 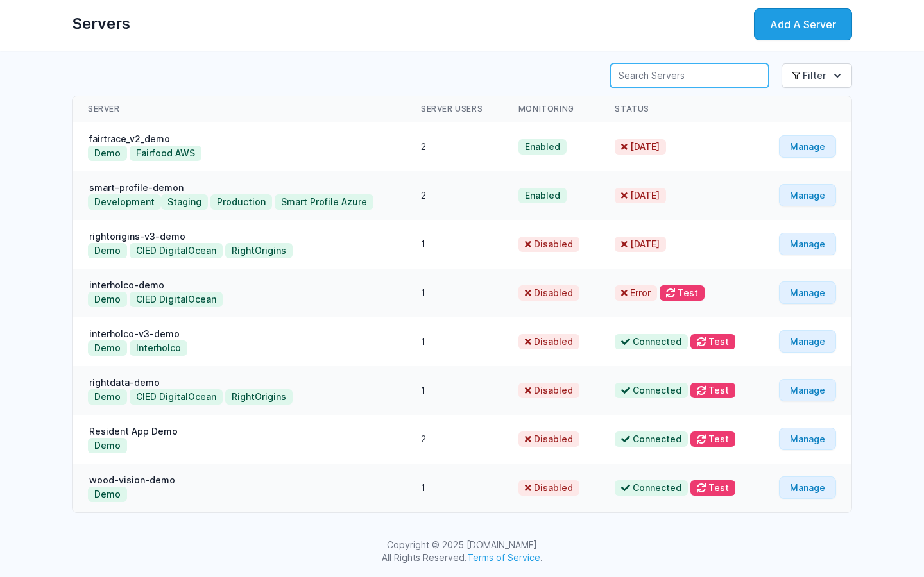 What do you see at coordinates (504, 557) in the screenshot?
I see `a: Terms of Service` at bounding box center [504, 557].